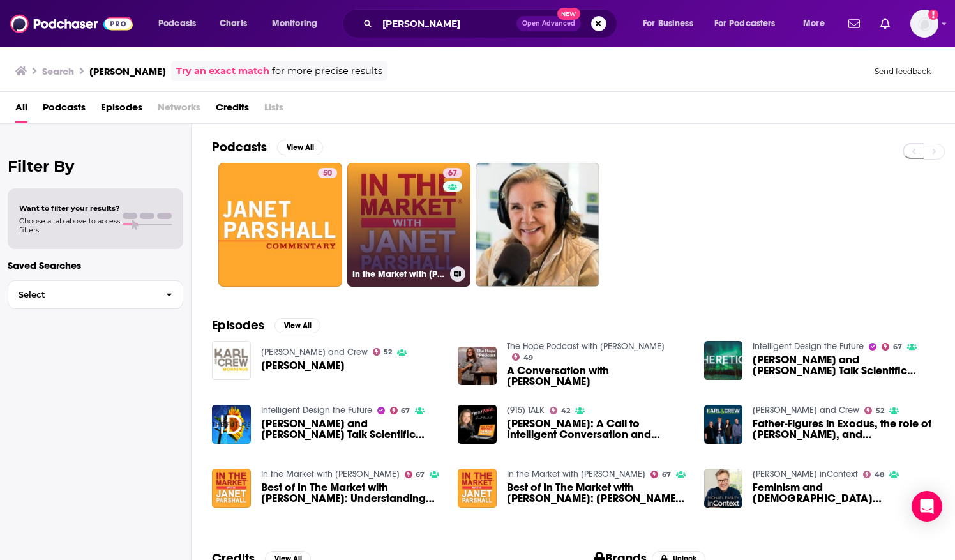 This screenshot has height=560, width=955. I want to click on h2: Episodes, so click(238, 325).